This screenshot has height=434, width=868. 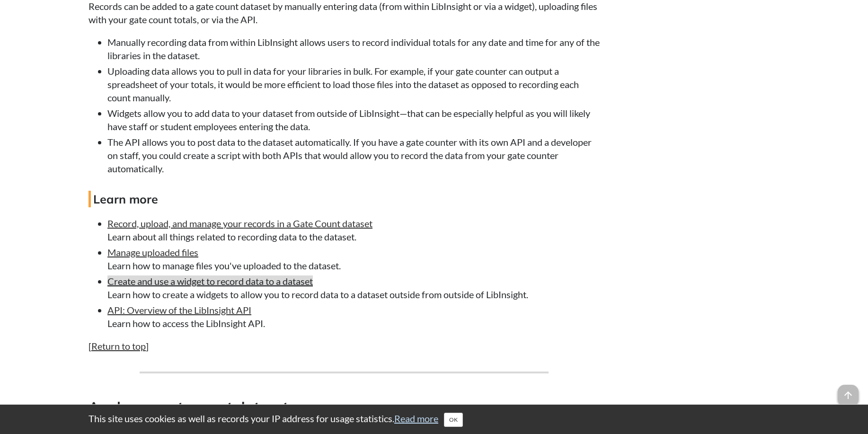 I want to click on a: Create and use a widget to record data to a dataset, so click(x=210, y=281).